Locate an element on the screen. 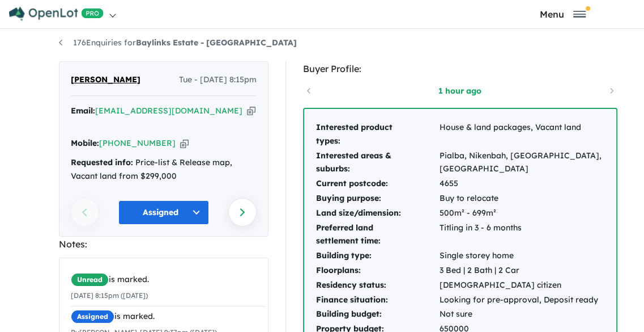 The width and height of the screenshot is (644, 332). td: Looking for pre-approval, Deposit ready is located at coordinates (522, 300).